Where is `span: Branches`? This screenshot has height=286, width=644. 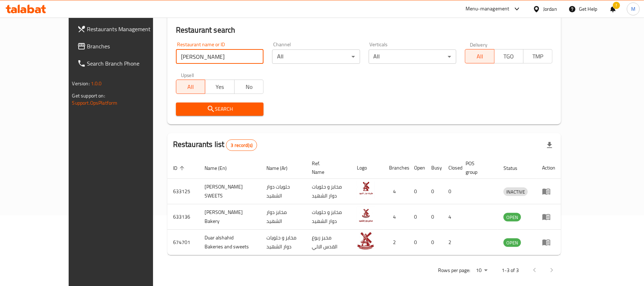
span: Branches is located at coordinates (129, 46).